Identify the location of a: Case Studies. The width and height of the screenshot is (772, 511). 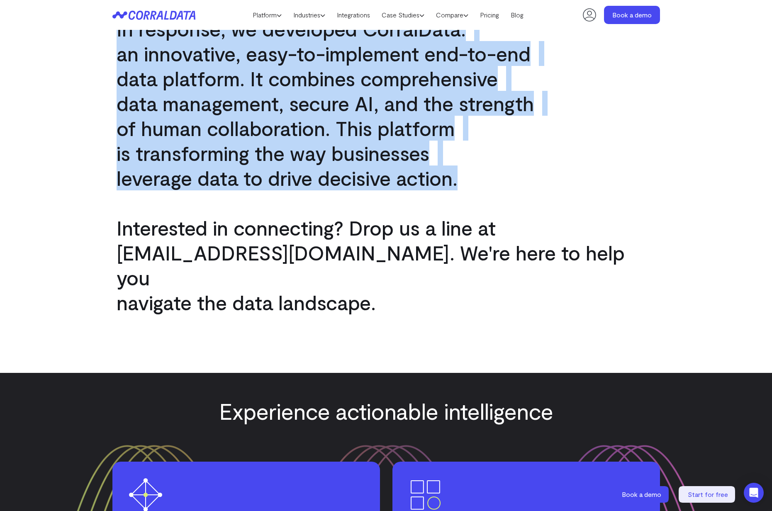
(403, 15).